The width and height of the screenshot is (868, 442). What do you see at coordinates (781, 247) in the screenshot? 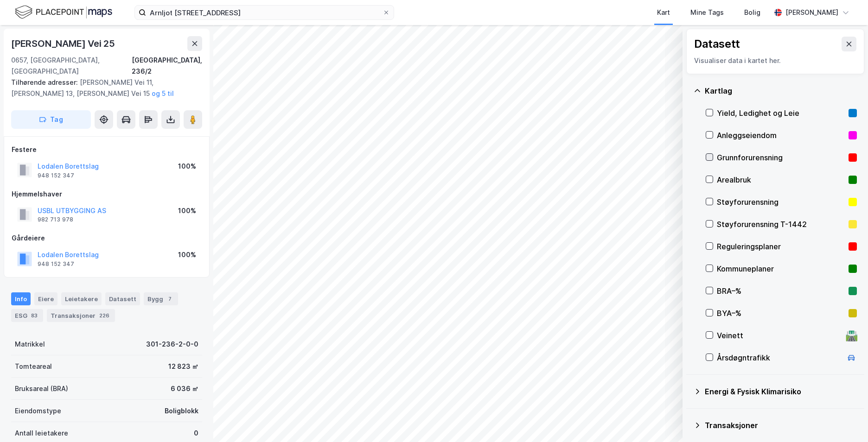
I see `div: Reguleringsplaner` at bounding box center [781, 247].